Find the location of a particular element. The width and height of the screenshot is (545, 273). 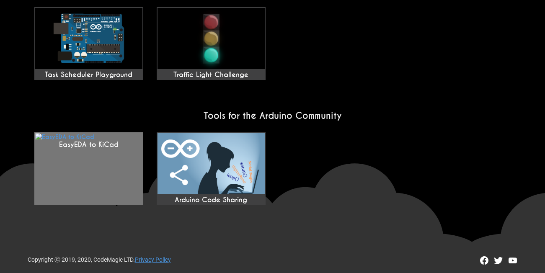

img: Traffic Light Challenge is located at coordinates (211, 39).